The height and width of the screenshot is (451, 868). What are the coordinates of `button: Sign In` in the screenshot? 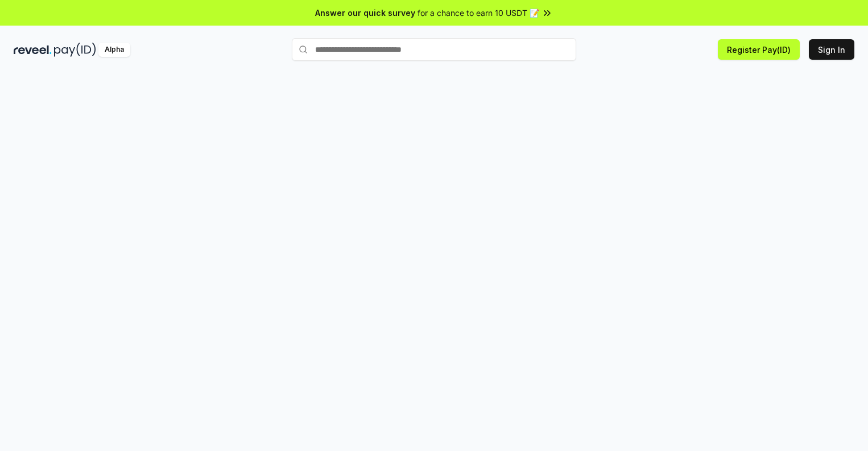 It's located at (832, 50).